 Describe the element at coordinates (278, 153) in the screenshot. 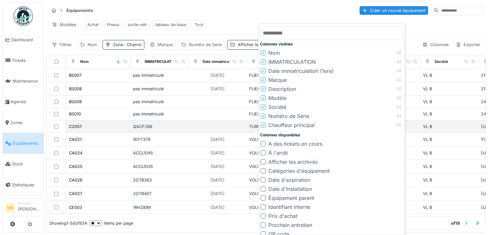

I see `div: À l'arrêt` at that location.